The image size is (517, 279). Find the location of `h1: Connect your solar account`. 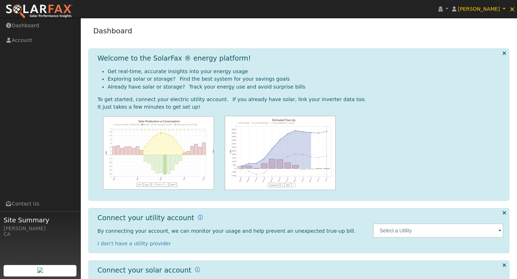

h1: Connect your solar account is located at coordinates (144, 270).